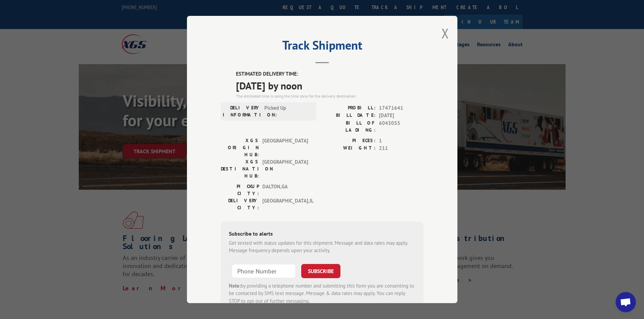  Describe the element at coordinates (264, 271) in the screenshot. I see `input: Phone Number` at that location.